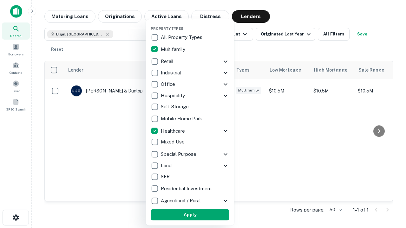 The height and width of the screenshot is (228, 406). Describe the element at coordinates (172, 73) in the screenshot. I see `p: Industrial` at that location.